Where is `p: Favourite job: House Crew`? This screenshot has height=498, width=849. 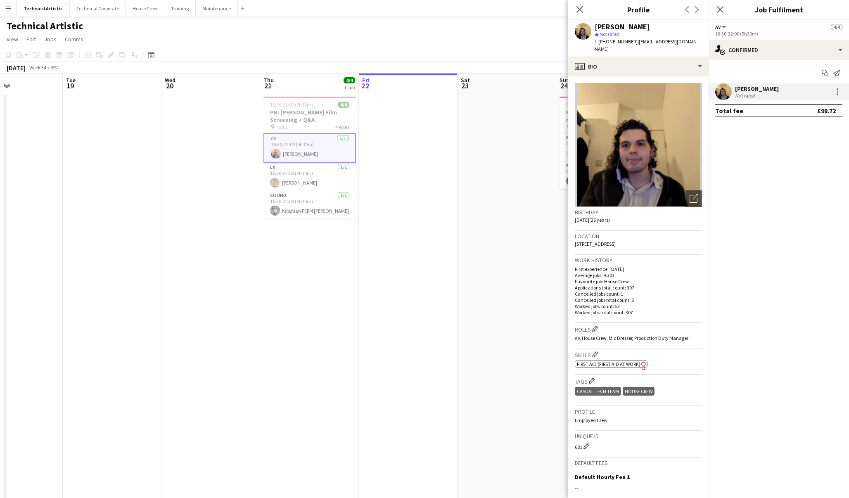 p: Favourite job: House Crew is located at coordinates (638, 281).